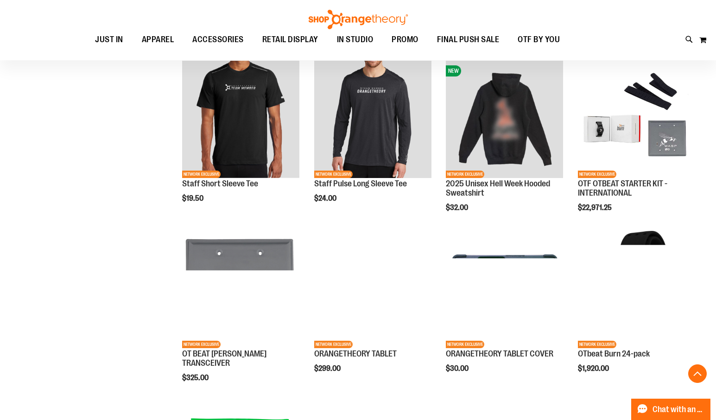 The width and height of the screenshot is (716, 420). I want to click on a: ORANGETHEORY TABLET, so click(356, 354).